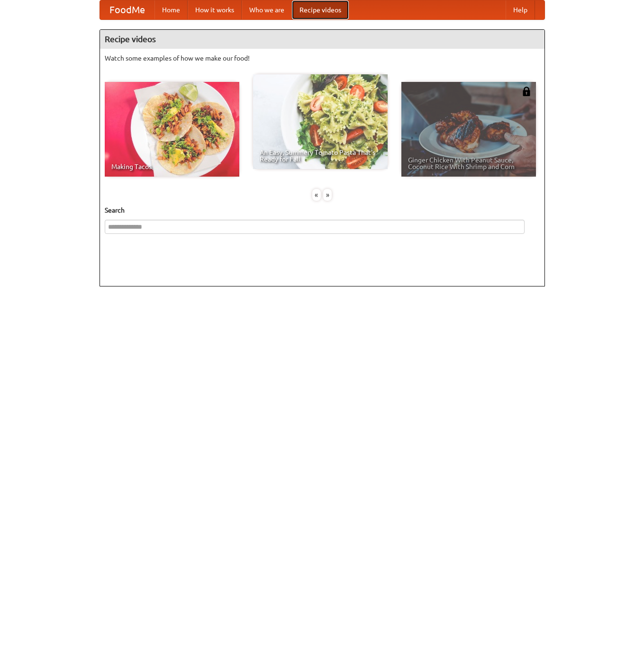  I want to click on span: An Easy, Summery Tomato Pasta That's Ready for Fall, so click(320, 156).